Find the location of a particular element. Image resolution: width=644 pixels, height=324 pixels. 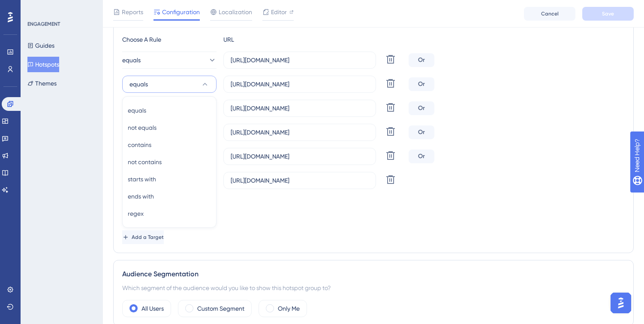

button: Themes is located at coordinates (42, 83).